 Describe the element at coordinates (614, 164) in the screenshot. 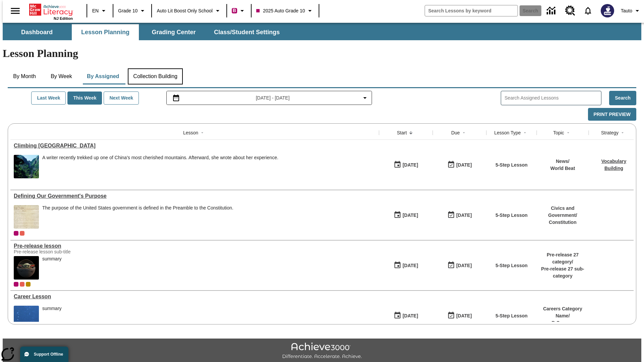

I see `a: Vocabulary Building` at that location.